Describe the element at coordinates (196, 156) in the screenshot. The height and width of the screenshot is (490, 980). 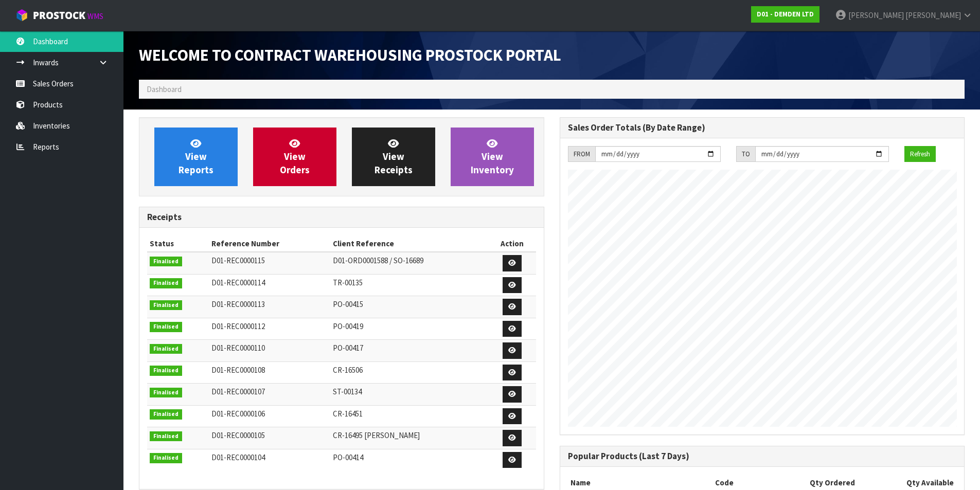
I see `span: View Reports` at that location.